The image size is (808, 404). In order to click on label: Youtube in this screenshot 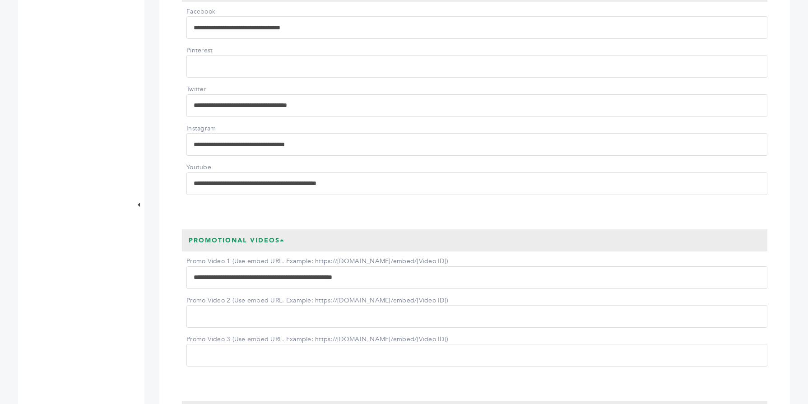, I will do `click(218, 167)`.